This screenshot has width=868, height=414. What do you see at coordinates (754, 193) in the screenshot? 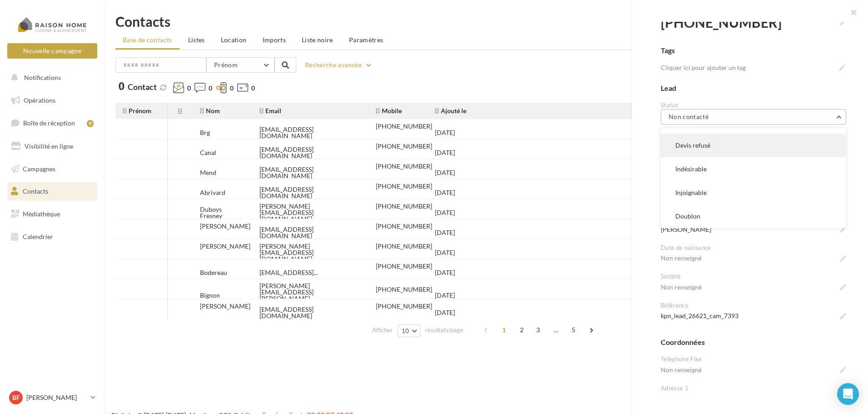
I see `button: Injoignable` at bounding box center [754, 193].